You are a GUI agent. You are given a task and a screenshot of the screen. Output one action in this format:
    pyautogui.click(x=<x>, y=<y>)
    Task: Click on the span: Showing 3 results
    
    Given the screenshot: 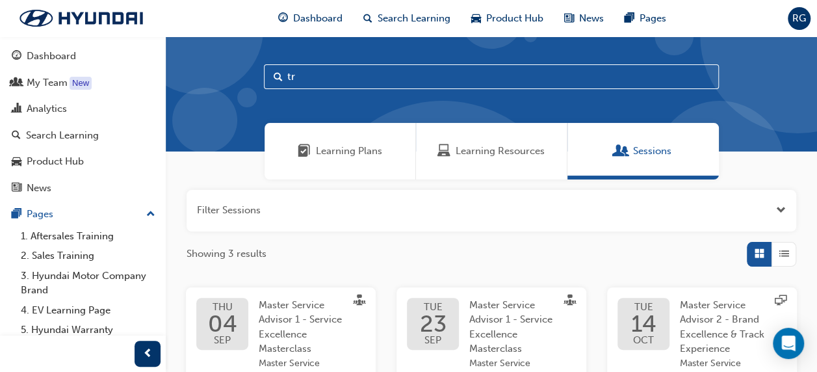 What is the action you would take?
    pyautogui.click(x=226, y=253)
    